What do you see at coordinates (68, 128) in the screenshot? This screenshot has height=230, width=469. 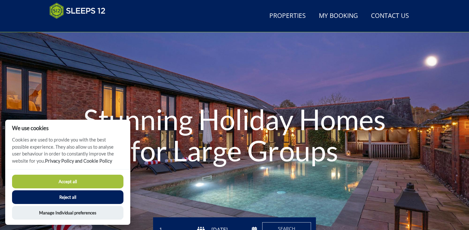 I see `h2: We use cookies` at bounding box center [68, 128].